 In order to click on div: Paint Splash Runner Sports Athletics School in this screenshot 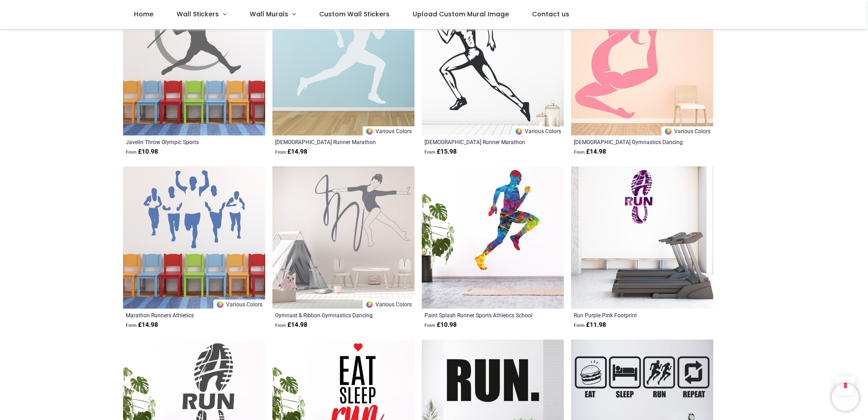, I will do `click(479, 315)`.